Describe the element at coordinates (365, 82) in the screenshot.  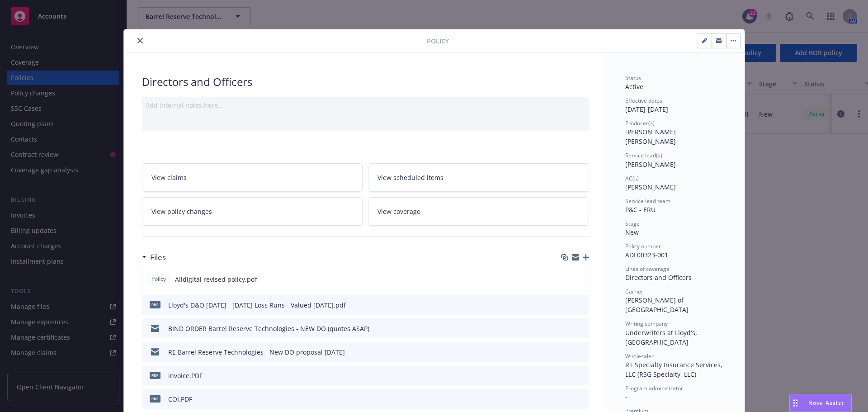
I see `div: Directors and Officers` at that location.